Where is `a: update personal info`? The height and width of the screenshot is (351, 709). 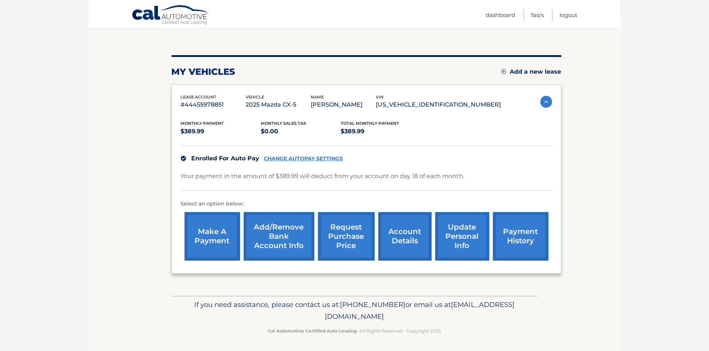 a: update personal info is located at coordinates (462, 236).